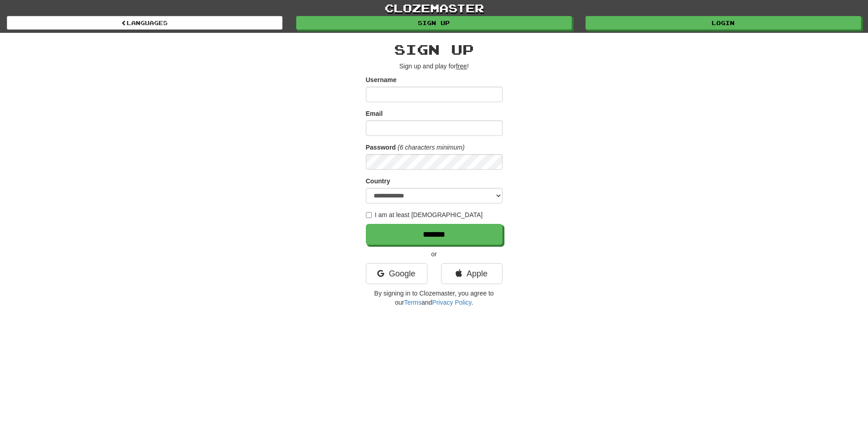 The width and height of the screenshot is (868, 431). I want to click on a: Sign up, so click(434, 23).